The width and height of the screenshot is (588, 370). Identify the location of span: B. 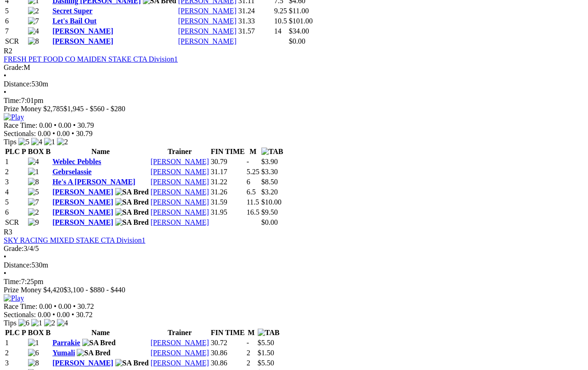
(48, 151).